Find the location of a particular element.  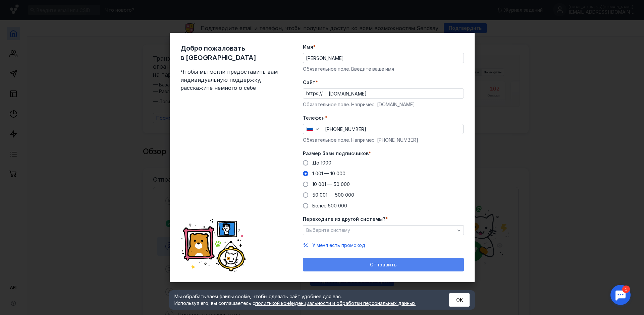

div: 1 is located at coordinates (19, 8).